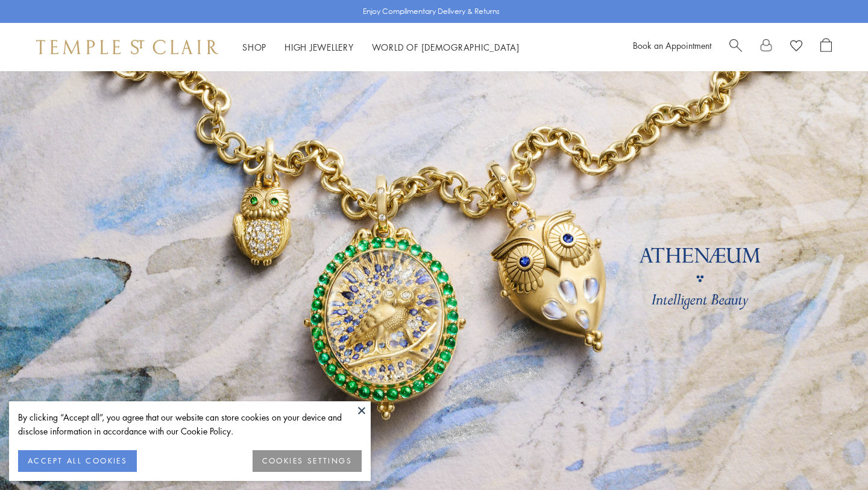  Describe the element at coordinates (190, 424) in the screenshot. I see `div: By clicking “Accept all”, you agree that our website can store cookies on your device and disclos...` at that location.